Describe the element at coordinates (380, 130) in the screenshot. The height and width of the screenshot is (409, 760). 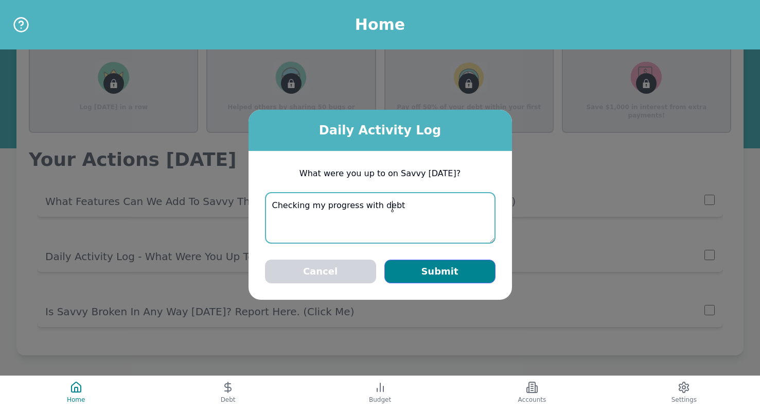
I see `h2: Daily Activity Log` at that location.